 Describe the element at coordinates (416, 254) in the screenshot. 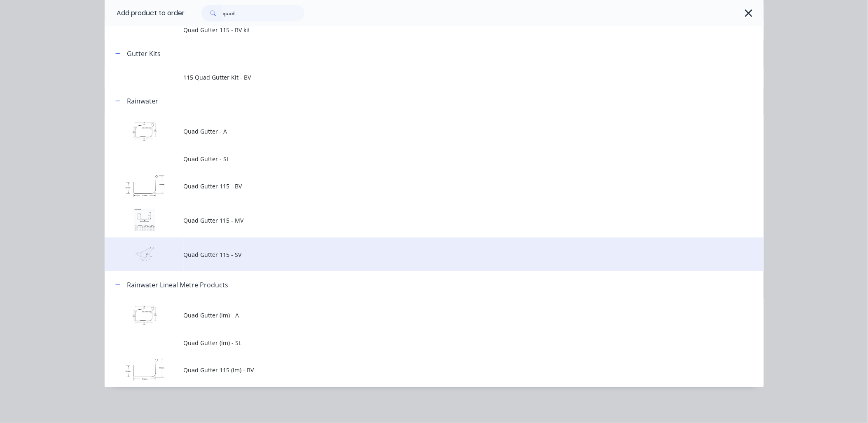

I see `span: Quad Gutter 115 - SV` at that location.